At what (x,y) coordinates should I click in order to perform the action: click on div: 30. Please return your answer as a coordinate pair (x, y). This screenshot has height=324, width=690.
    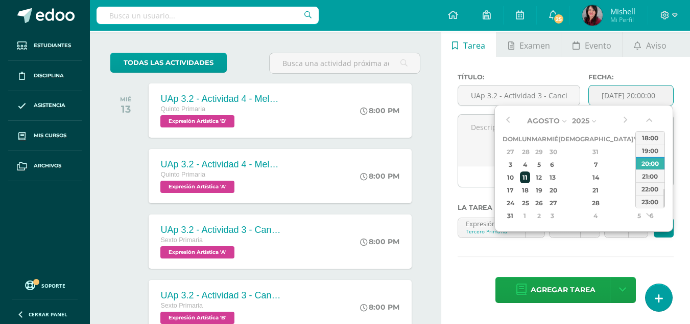
    Looking at the image, I should click on (552, 151).